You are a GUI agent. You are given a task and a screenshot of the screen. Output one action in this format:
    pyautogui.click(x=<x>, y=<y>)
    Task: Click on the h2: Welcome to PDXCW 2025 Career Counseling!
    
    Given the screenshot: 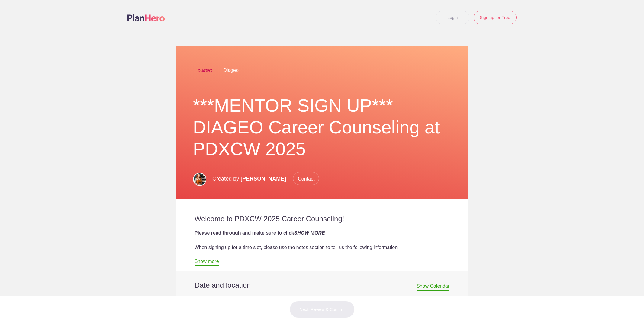 What is the action you would take?
    pyautogui.click(x=322, y=218)
    